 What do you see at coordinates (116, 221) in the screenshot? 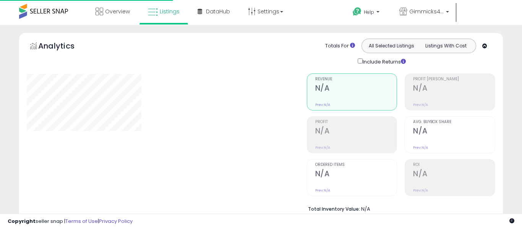
I see `a: Privacy Policy` at bounding box center [116, 221].